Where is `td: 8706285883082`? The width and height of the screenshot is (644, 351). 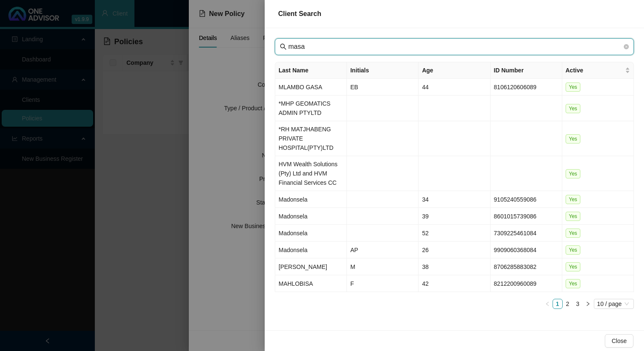
td: 8706285883082 is located at coordinates (526, 267).